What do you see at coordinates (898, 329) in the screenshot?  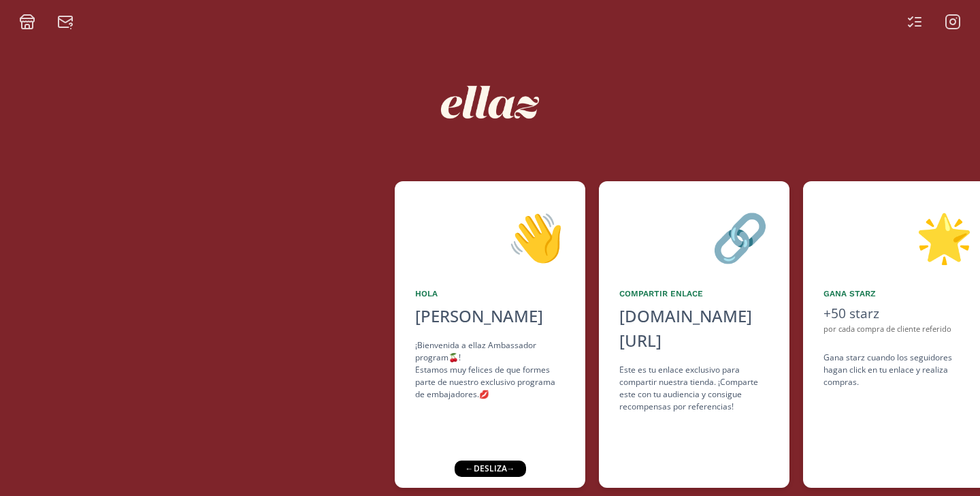 I see `div: por cada compra de cliente referido` at bounding box center [898, 329].